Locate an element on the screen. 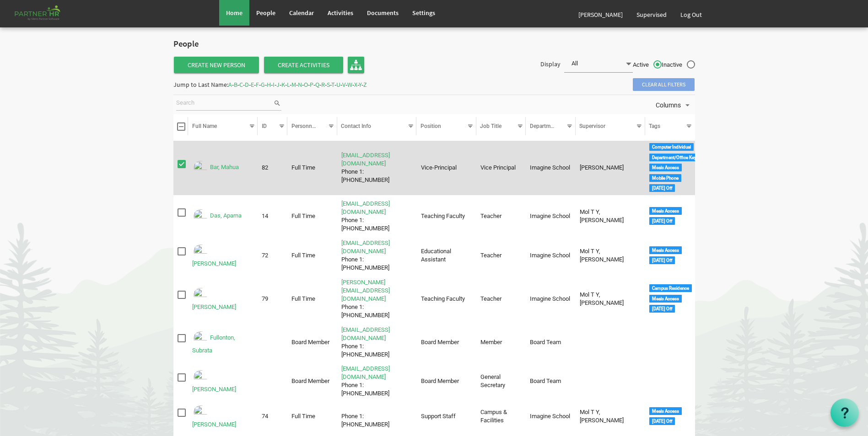 The width and height of the screenshot is (868, 436). div: Mobile Phone is located at coordinates (666, 178).